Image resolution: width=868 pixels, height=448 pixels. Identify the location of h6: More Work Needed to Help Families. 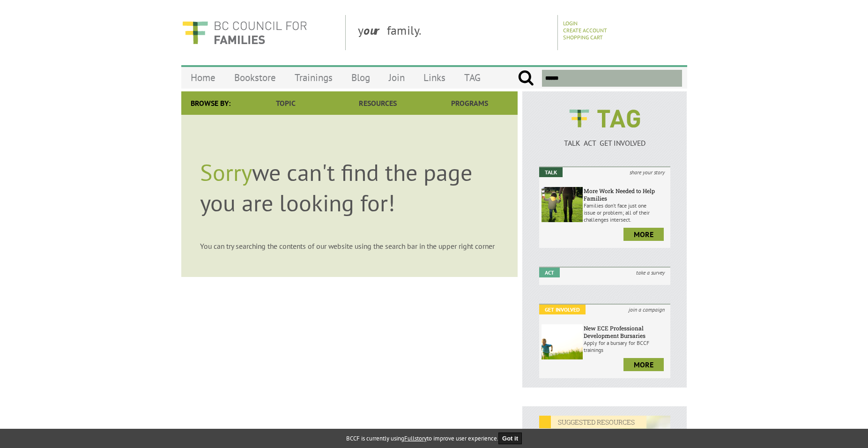
(626, 194).